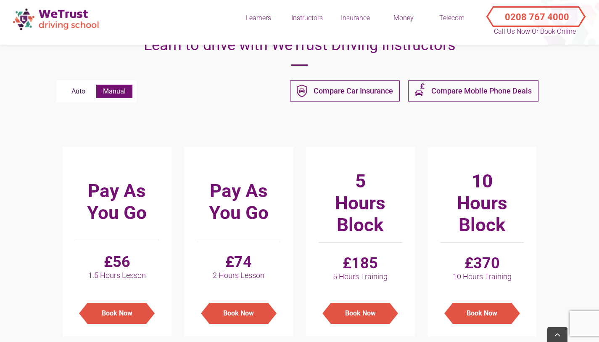 The image size is (599, 342). I want to click on label: Auto, so click(78, 91).